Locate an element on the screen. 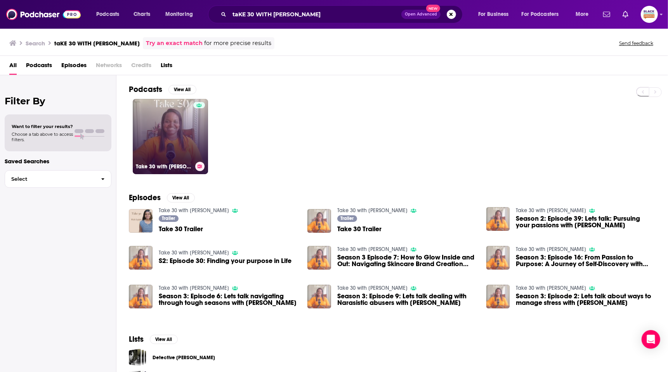 The height and width of the screenshot is (372, 668). a: EpisodesView All is located at coordinates (162, 198).